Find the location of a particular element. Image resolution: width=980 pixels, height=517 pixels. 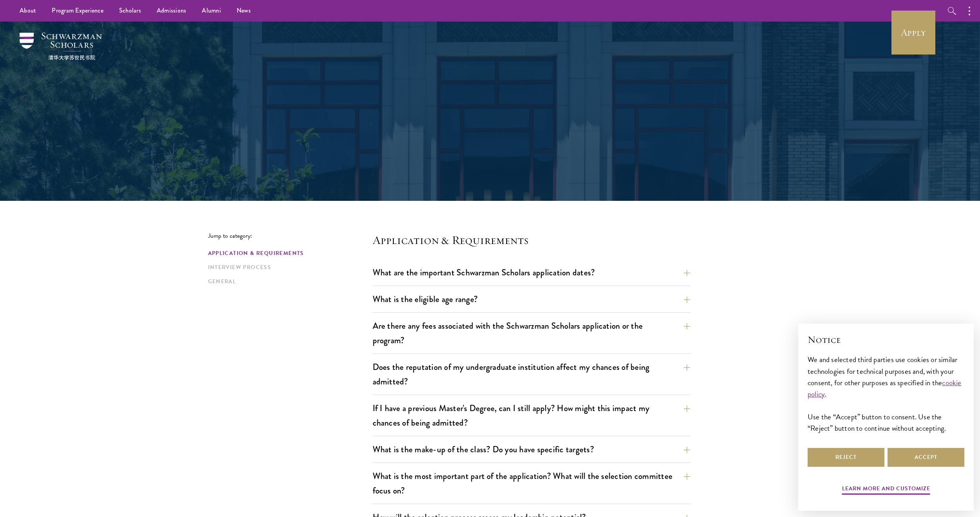

h4: Application & Requirements is located at coordinates (531, 240).